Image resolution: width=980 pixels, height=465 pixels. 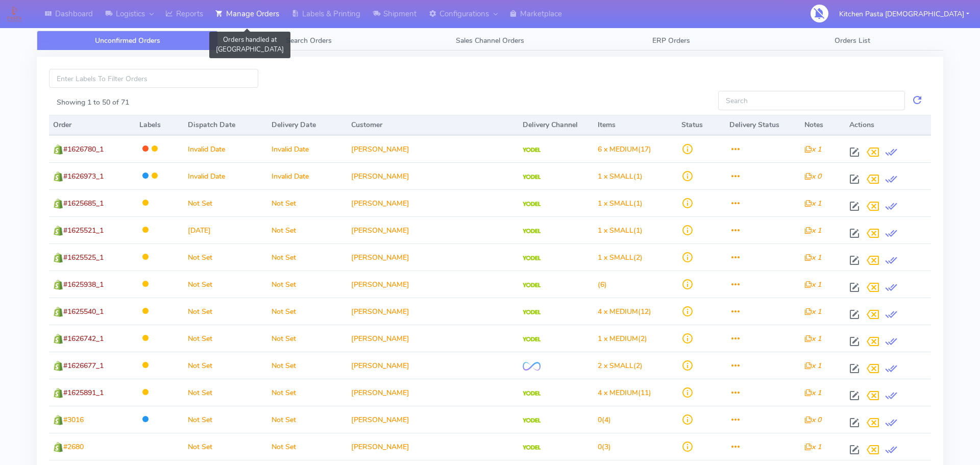 What do you see at coordinates (822, 125) in the screenshot?
I see `th: Notes` at bounding box center [822, 125].